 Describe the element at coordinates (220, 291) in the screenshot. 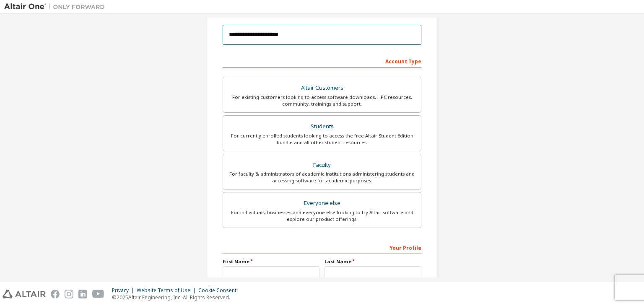

I see `div: Cookie Consent` at that location.